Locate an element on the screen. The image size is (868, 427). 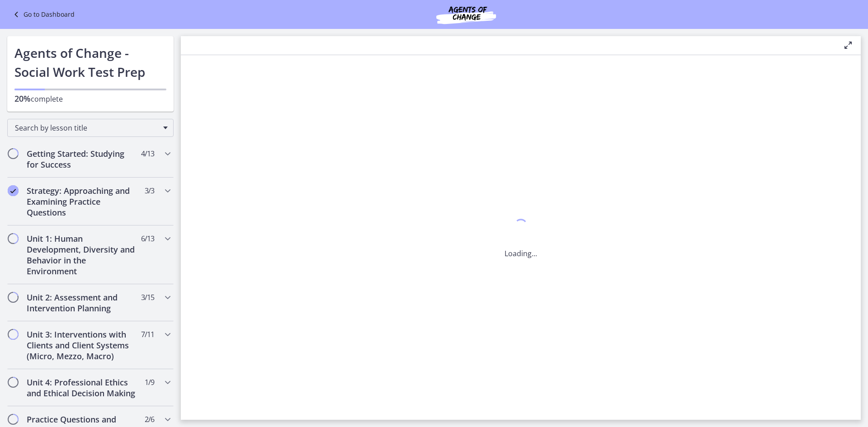
span: 4 / 13 is located at coordinates (148, 154).